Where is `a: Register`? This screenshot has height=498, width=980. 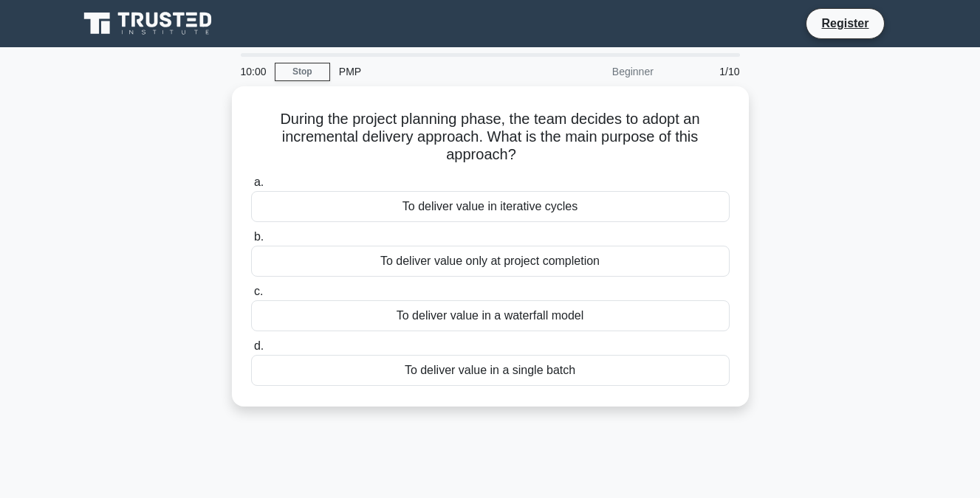 a: Register is located at coordinates (844, 23).